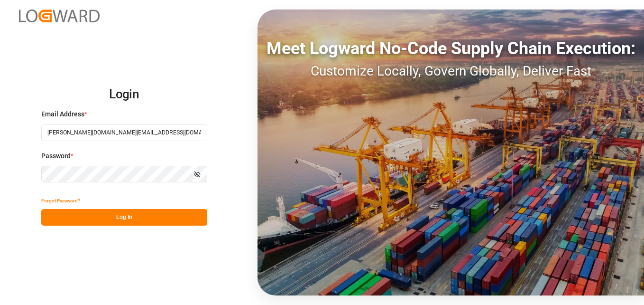  Describe the element at coordinates (124, 132) in the screenshot. I see `input: Enter your email` at that location.